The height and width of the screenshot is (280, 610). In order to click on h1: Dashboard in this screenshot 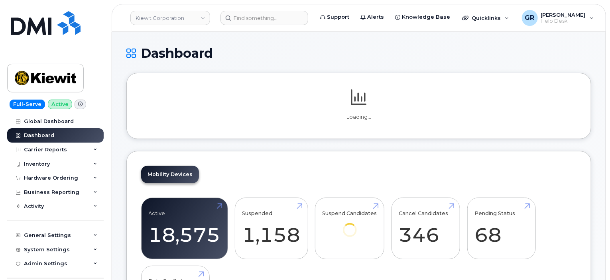, I will do `click(359, 53)`.